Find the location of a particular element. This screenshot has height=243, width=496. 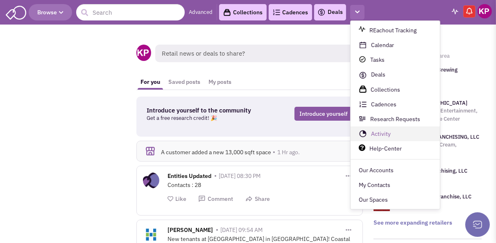

span: Entities Updated is located at coordinates (189, 177).